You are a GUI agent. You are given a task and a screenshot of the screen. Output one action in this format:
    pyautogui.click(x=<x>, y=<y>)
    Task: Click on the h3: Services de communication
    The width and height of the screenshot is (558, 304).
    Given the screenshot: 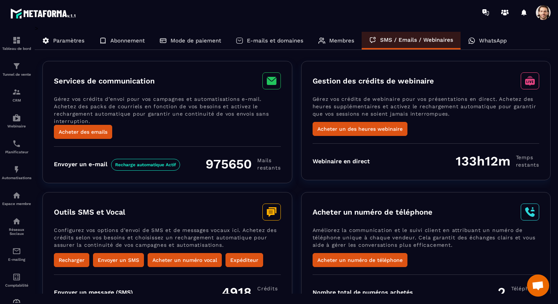 What is the action you would take?
    pyautogui.click(x=104, y=81)
    